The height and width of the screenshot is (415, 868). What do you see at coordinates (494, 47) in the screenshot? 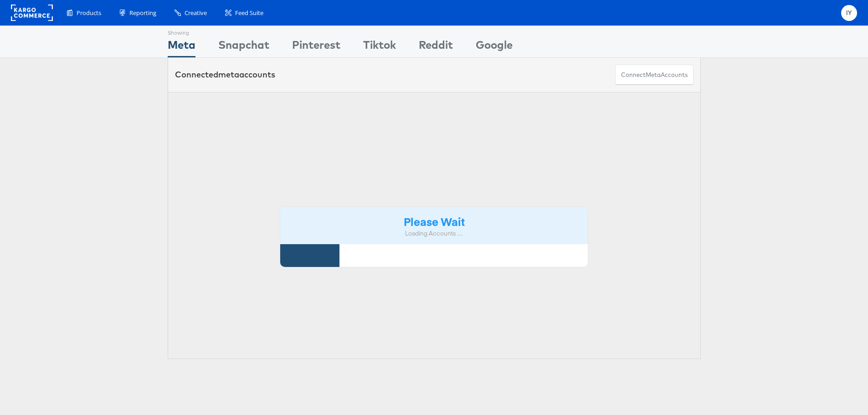
I see `div: Google` at bounding box center [494, 47].